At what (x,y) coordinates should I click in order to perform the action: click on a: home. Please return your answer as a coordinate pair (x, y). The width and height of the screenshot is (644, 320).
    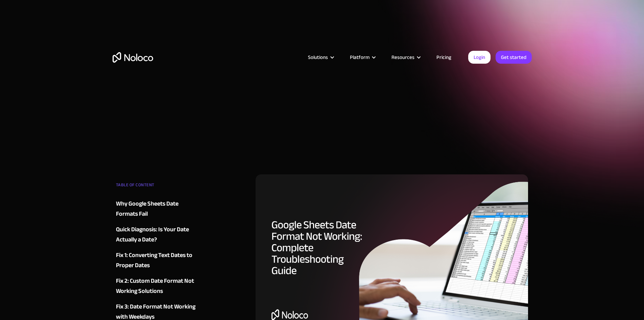
    Looking at the image, I should click on (133, 57).